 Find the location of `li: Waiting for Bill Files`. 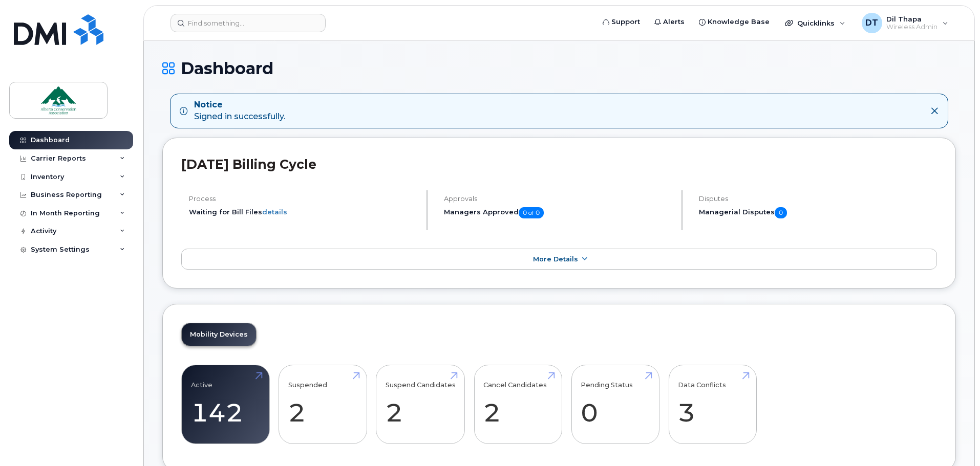

li: Waiting for Bill Files is located at coordinates (304, 212).